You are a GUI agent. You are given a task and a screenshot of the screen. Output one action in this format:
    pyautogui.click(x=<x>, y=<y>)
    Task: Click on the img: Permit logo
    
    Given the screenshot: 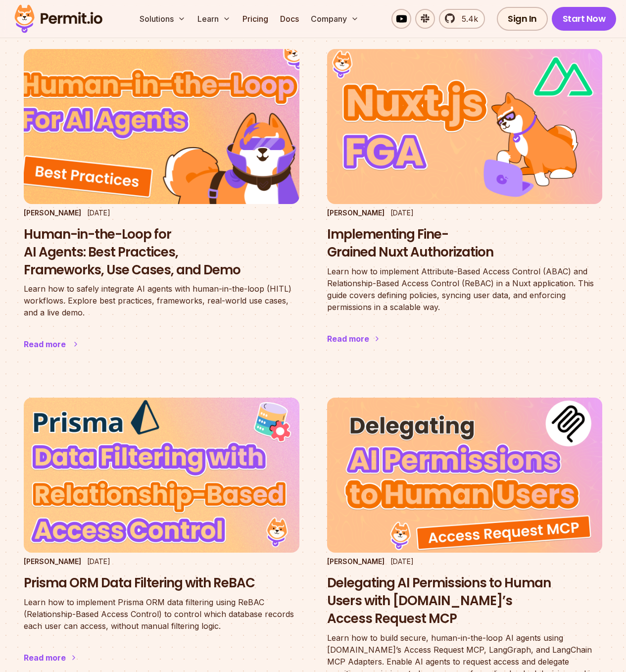 What is the action you would take?
    pyautogui.click(x=59, y=19)
    